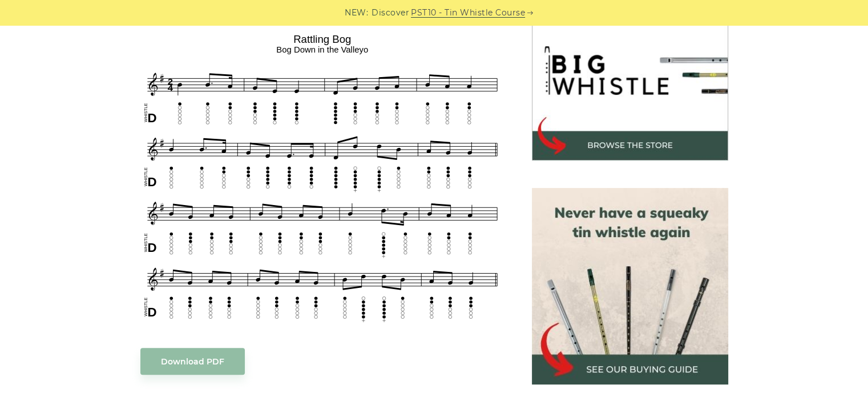  What do you see at coordinates (356, 13) in the screenshot?
I see `span: NEW:` at bounding box center [356, 13].